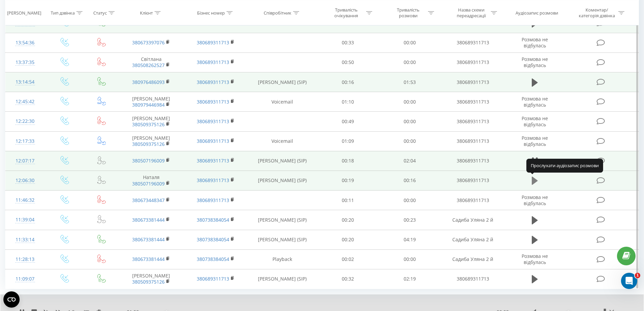 The image size is (644, 311). I want to click on div: 11:09:07, so click(25, 279).